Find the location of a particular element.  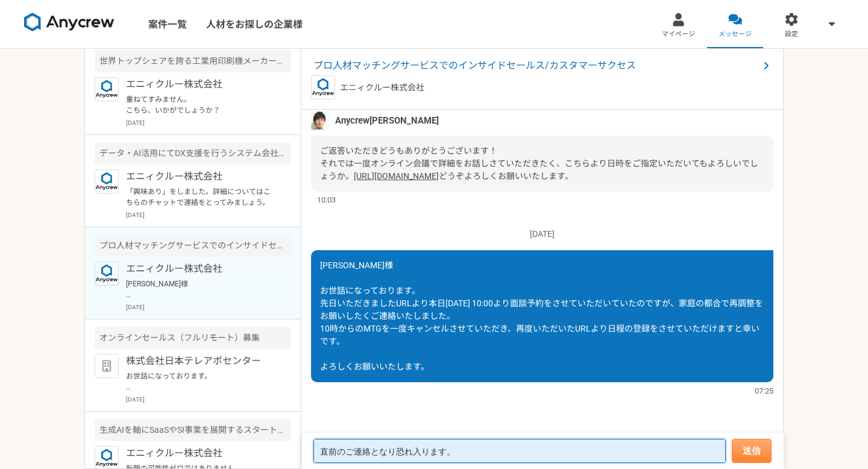

p: 「興味あり」をしました。詳細についてはこちらのチャットで連絡をとってみましょう。 is located at coordinates (200, 197).